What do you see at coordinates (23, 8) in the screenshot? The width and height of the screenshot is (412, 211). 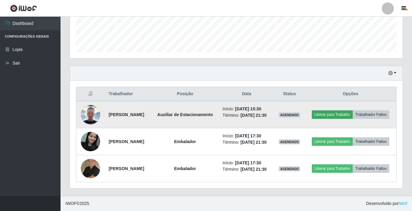 I see `img: CoreUI Logo` at bounding box center [23, 8].